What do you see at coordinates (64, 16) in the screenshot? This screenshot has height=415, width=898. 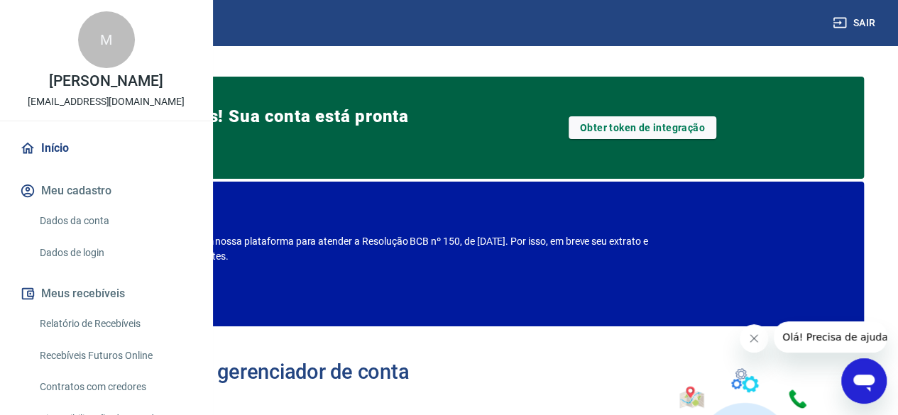 I see `span: Olá! Precisa de ajuda?` at bounding box center [64, 16].